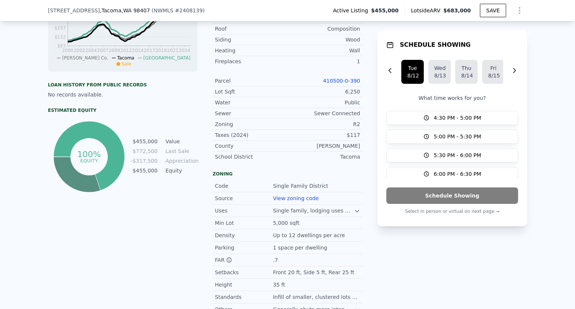  Describe the element at coordinates (324, 92) in the screenshot. I see `div: 6,250` at that location.